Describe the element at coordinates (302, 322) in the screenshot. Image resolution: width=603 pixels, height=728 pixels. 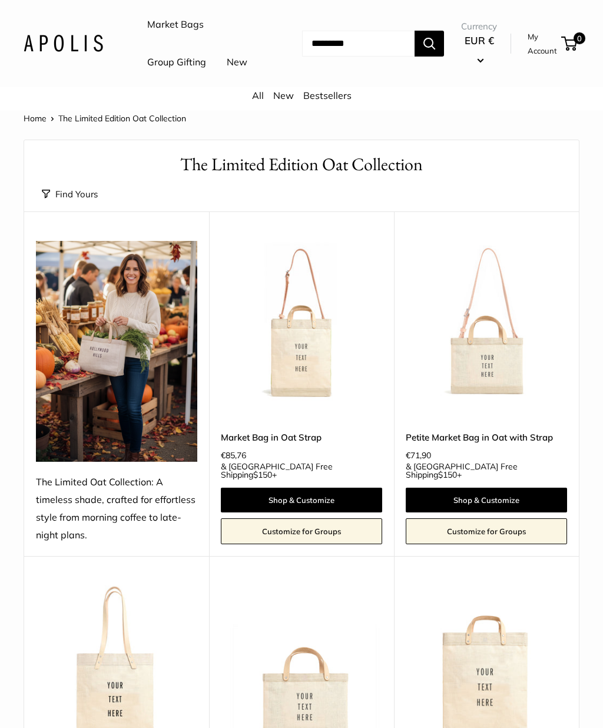
I see `img: Market Bag in Oat Strap` at that location.